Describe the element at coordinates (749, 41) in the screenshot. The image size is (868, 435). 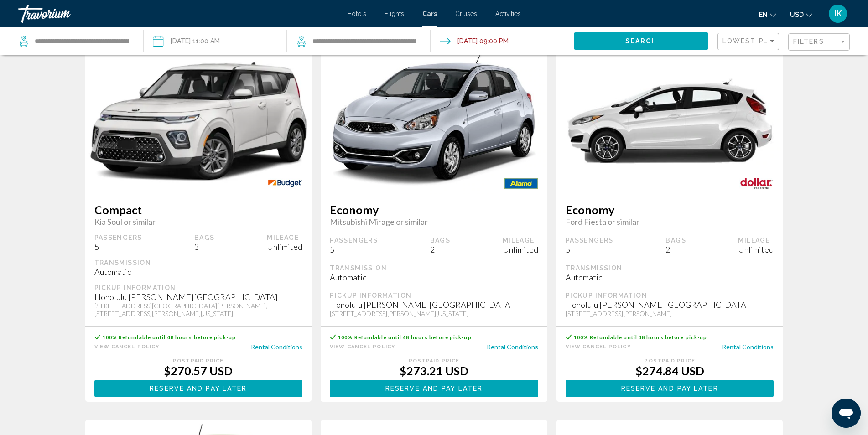
I see `mat-select: Sort by` at that location.